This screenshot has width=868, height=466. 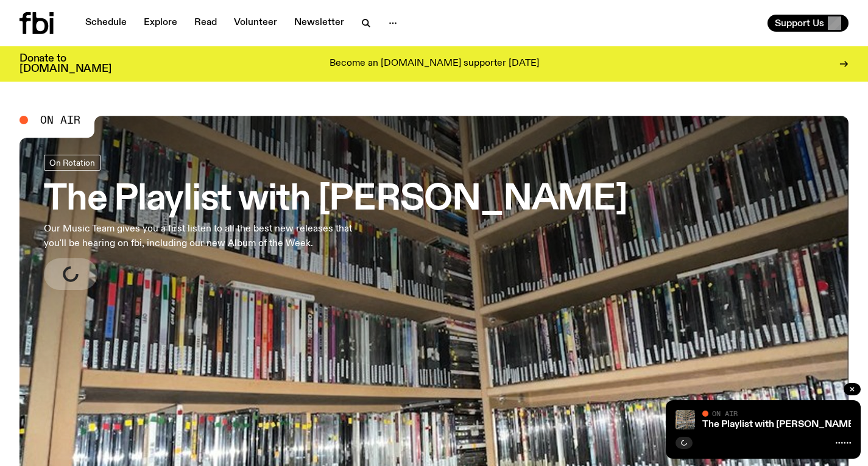 I want to click on a: Newsletter, so click(x=319, y=23).